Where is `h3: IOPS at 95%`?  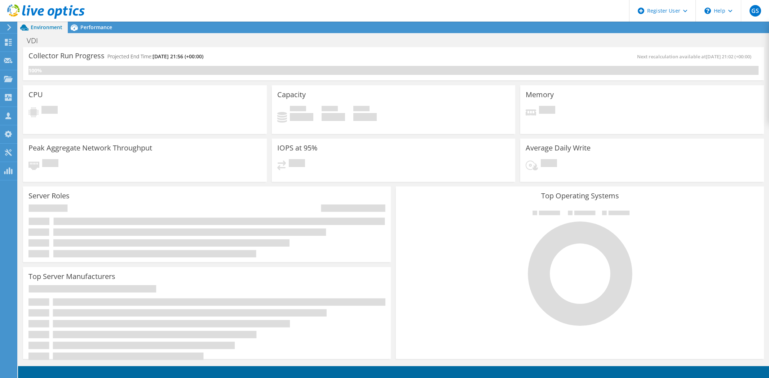
h3: IOPS at 95% is located at coordinates (297, 148).